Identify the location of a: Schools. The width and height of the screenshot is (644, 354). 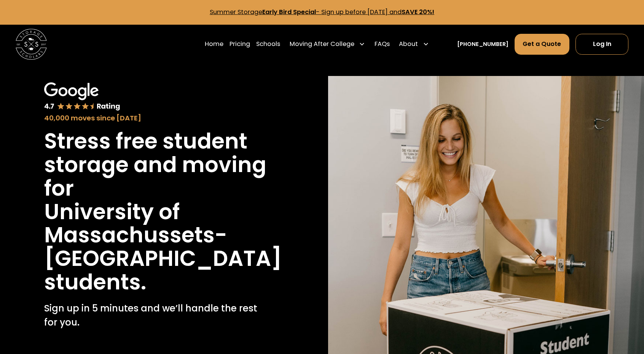
(268, 44).